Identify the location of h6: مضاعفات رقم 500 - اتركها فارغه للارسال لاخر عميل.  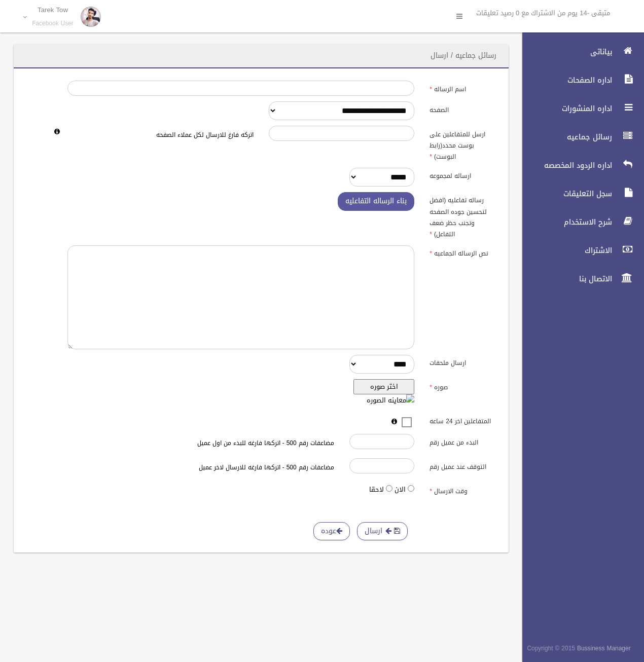
(241, 468).